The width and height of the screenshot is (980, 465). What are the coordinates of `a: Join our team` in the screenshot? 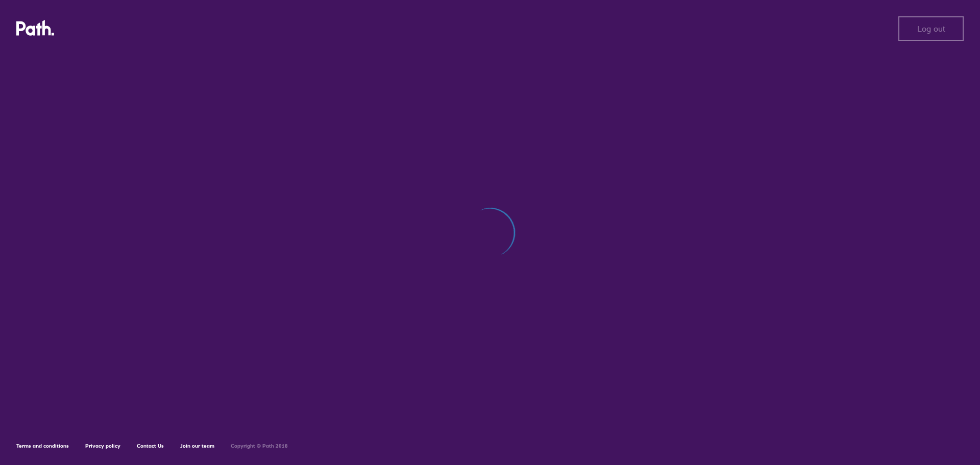 It's located at (197, 446).